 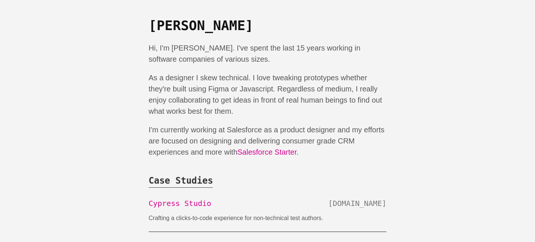 What do you see at coordinates (180, 203) in the screenshot?
I see `a: Cypress Studio` at bounding box center [180, 203].